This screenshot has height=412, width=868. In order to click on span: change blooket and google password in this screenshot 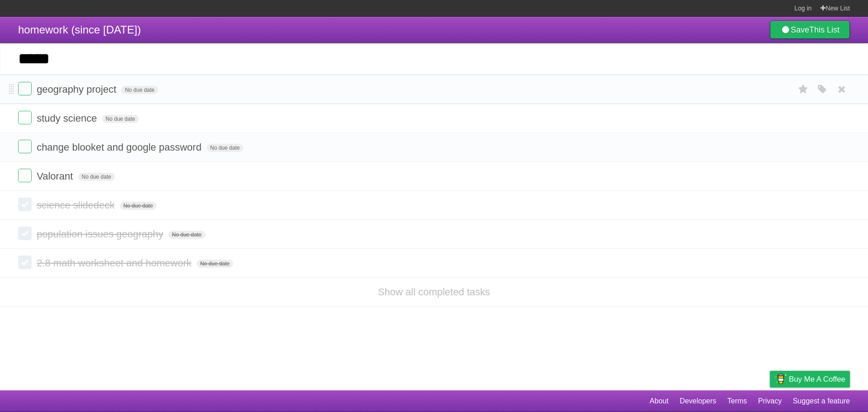, I will do `click(120, 147)`.